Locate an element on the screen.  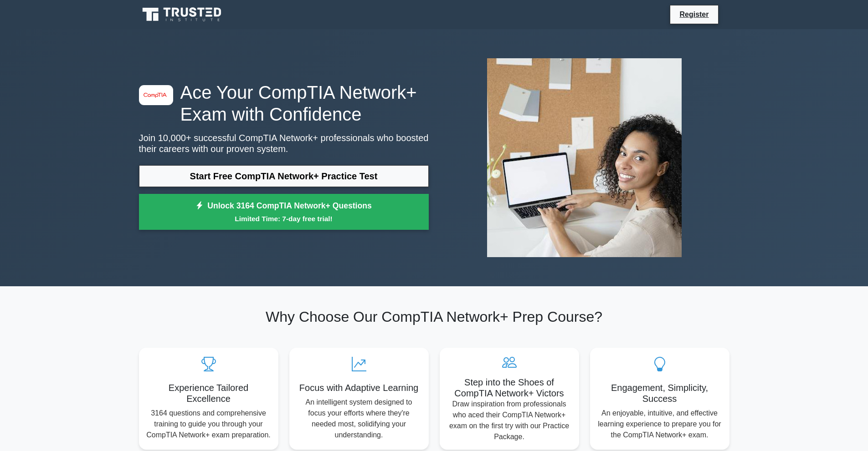
h5: Step into the Shoes of CompTIA Network+ Victors is located at coordinates (510, 388).